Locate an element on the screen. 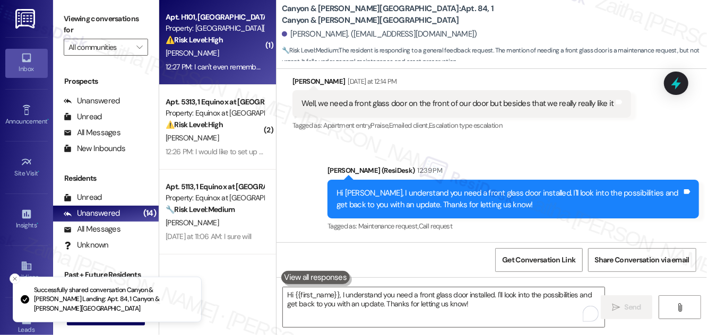 The image size is (707, 335). a: Buildings is located at coordinates (27, 272).